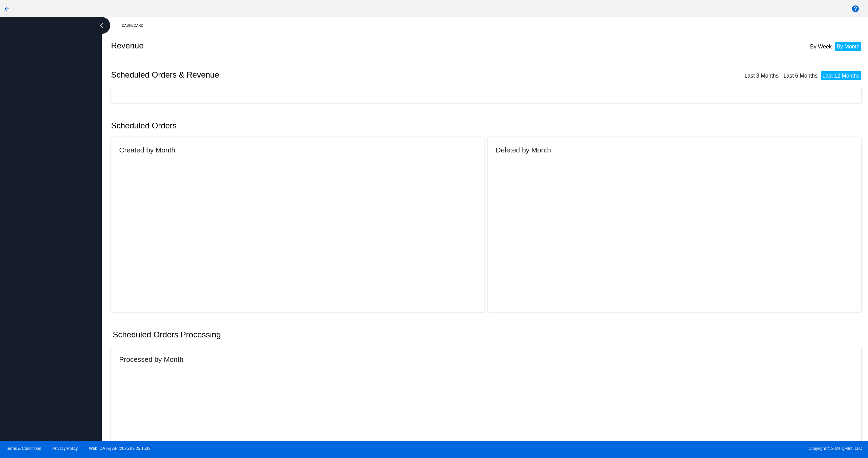 Image resolution: width=868 pixels, height=458 pixels. What do you see at coordinates (299, 126) in the screenshot?
I see `h2: Scheduled Orders` at bounding box center [299, 126].